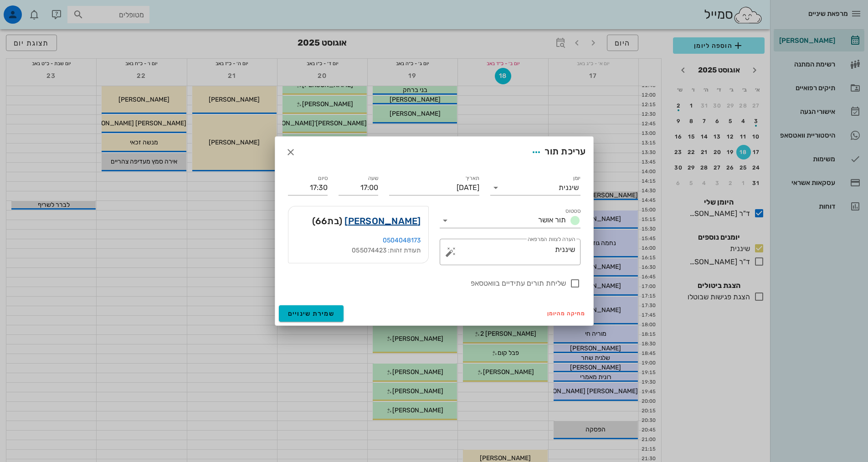 This screenshot has height=462, width=868. What do you see at coordinates (321, 221) in the screenshot?
I see `span: 66` at bounding box center [321, 221].